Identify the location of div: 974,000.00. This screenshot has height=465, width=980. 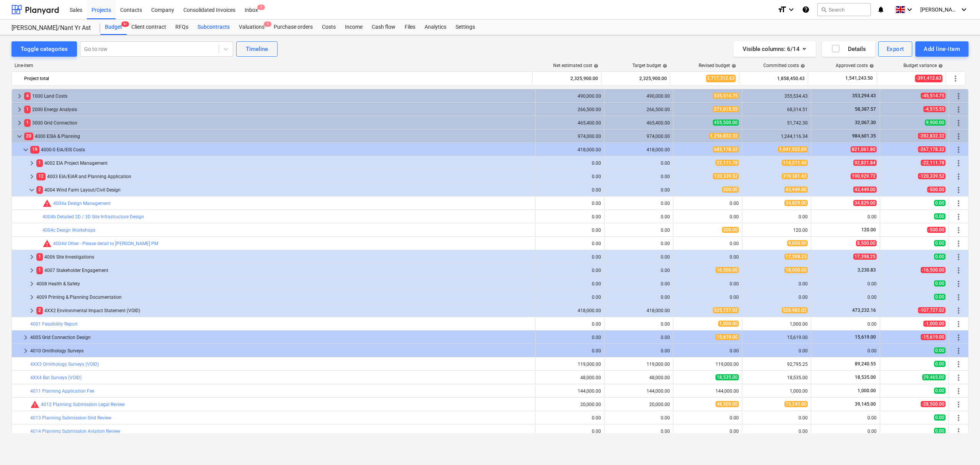
(569, 136).